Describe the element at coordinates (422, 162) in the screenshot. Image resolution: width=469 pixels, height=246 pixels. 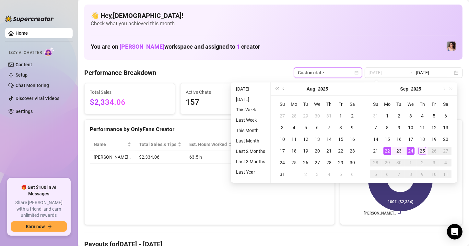
I see `td: 2025-10-02` at that location.